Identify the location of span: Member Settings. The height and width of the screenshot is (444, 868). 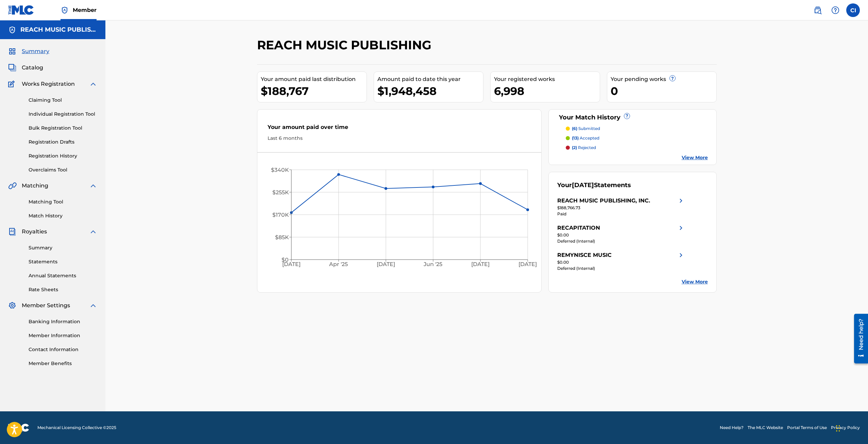
(46, 306).